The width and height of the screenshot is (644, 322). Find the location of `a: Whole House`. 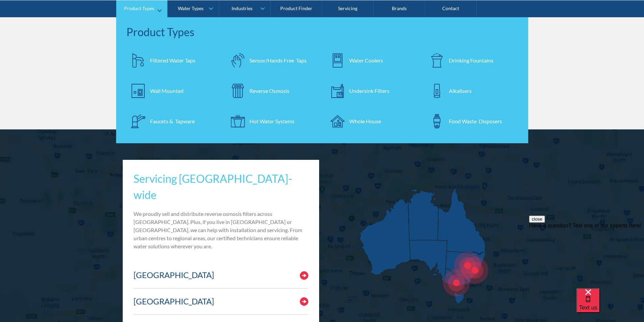

a: Whole House is located at coordinates (372, 121).